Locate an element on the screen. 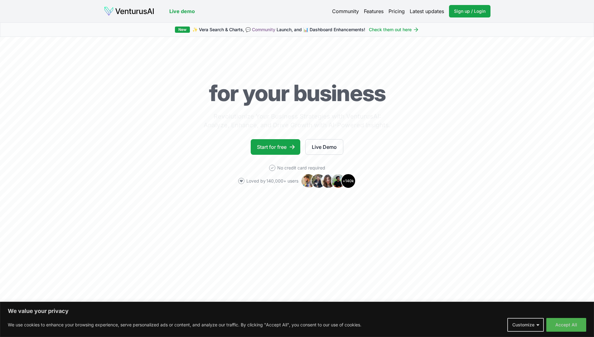  img: Avatar 3 is located at coordinates (328, 181).